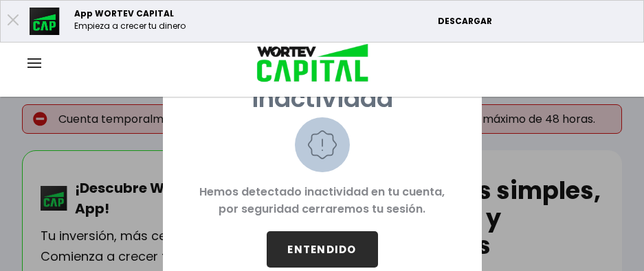  What do you see at coordinates (45, 22) in the screenshot?
I see `img: appicon` at bounding box center [45, 22].